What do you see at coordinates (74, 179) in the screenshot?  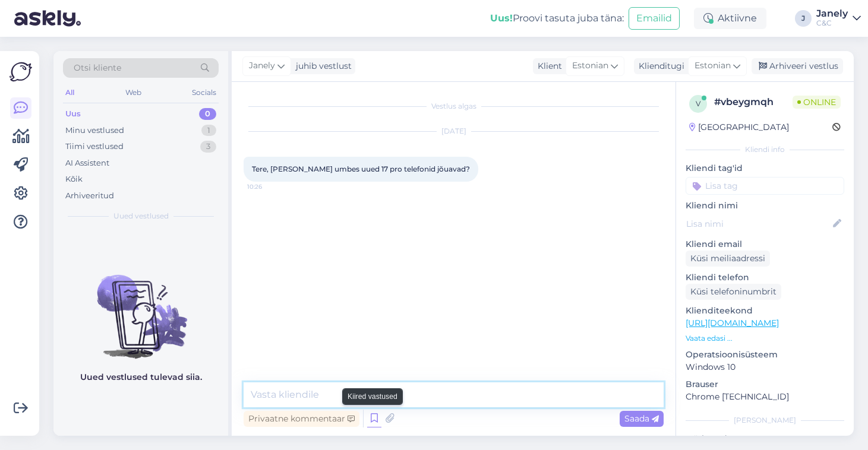 I see `div: Kõik` at bounding box center [74, 179].